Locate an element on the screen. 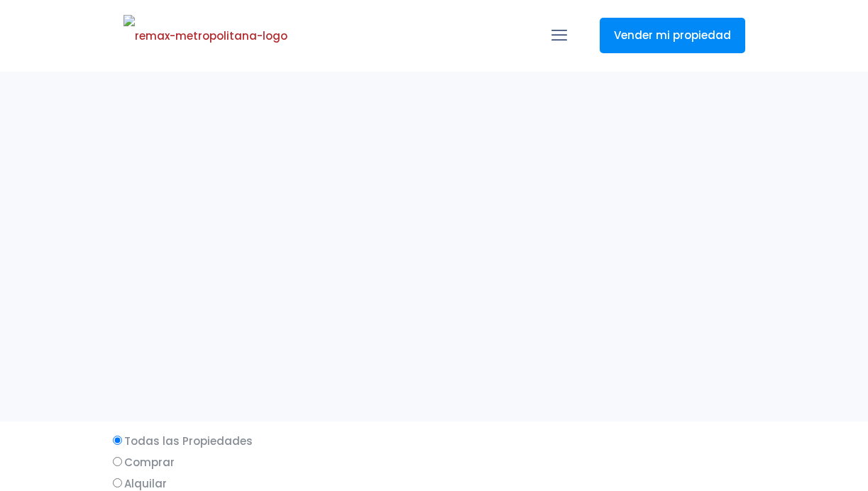 The image size is (868, 491). img: remax-metropolitana-logo is located at coordinates (205, 37).